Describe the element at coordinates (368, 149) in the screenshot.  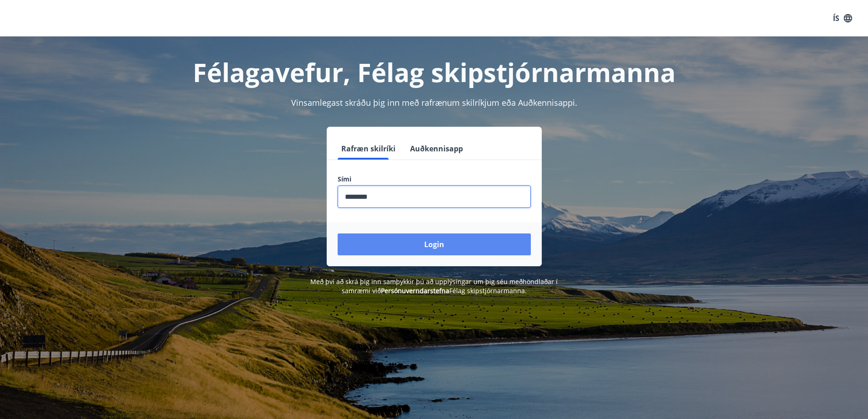
I see `button: Rafræn skilríki` at that location.